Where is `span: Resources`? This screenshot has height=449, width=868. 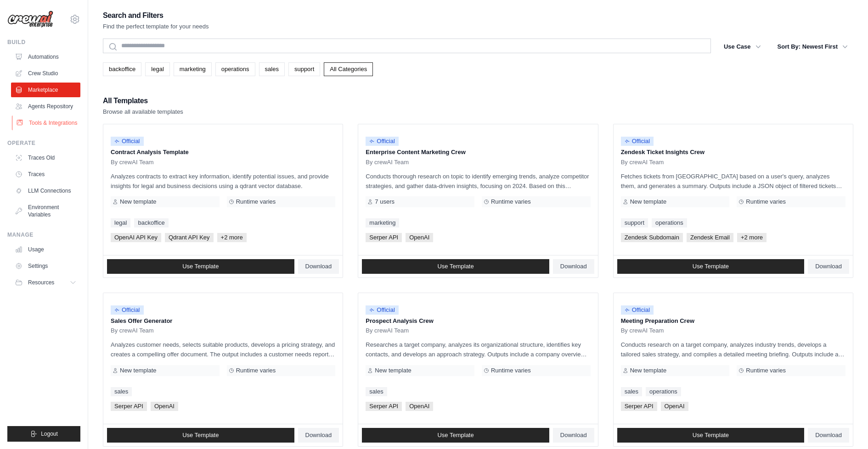
span: Resources is located at coordinates (41, 282).